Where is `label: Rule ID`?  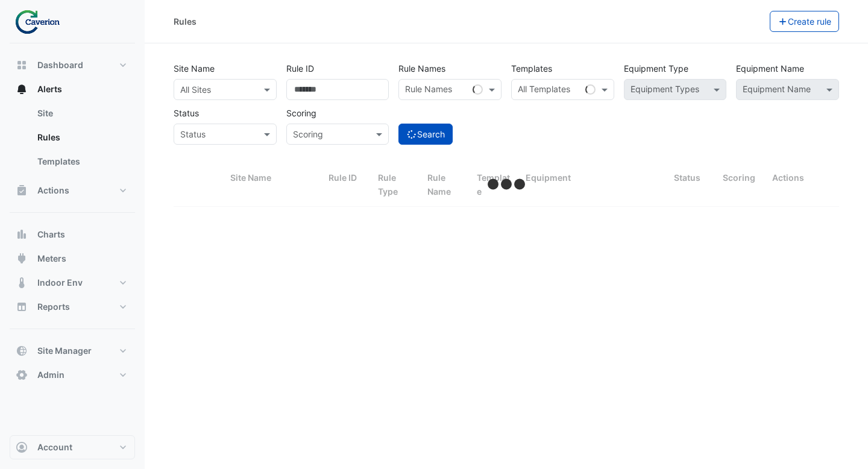 label: Rule ID is located at coordinates (300, 68).